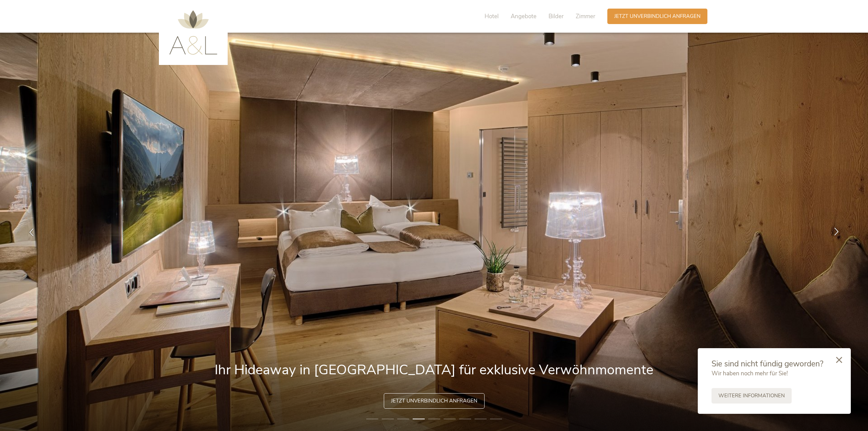  What do you see at coordinates (193, 32) in the screenshot?
I see `a: AMONTI & LUNARIS Wellnessresort` at bounding box center [193, 32].